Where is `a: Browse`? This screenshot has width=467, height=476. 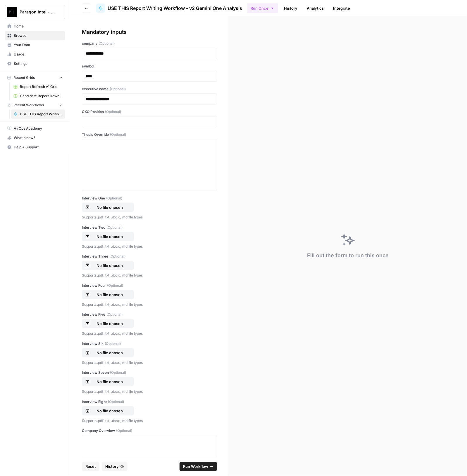 a: Browse is located at coordinates (35, 36).